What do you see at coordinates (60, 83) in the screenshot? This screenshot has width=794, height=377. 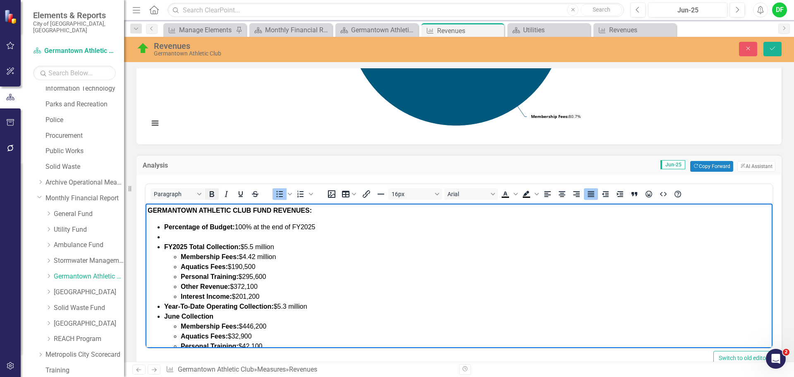 I see `span: Other Revenue:` at bounding box center [60, 83].